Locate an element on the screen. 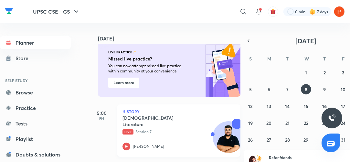 This screenshot has height=162, width=350. abbr: October 10, 2025 is located at coordinates (343, 89).